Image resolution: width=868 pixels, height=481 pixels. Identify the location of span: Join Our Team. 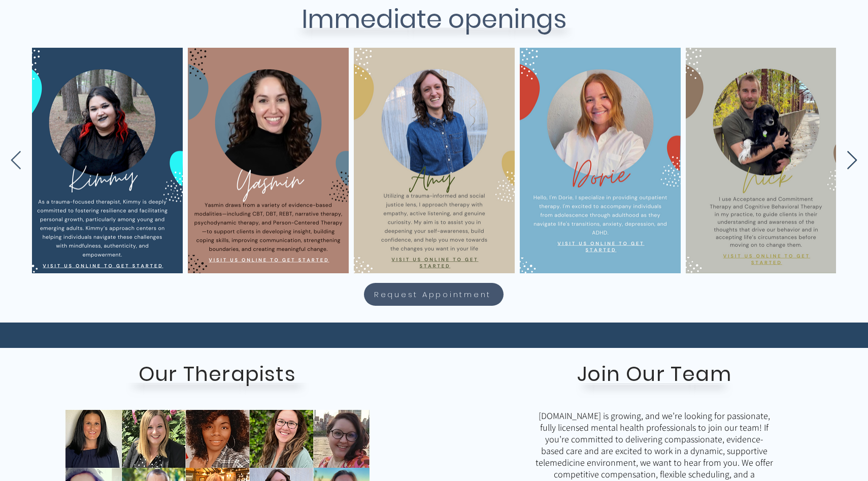
(654, 374).